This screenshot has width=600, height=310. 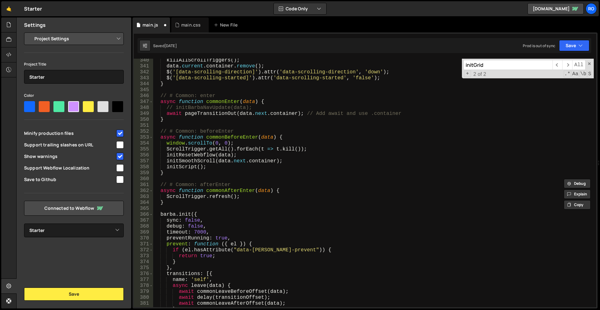 What do you see at coordinates (70, 145) in the screenshot?
I see `span: Support trailing slashes on URL` at bounding box center [70, 145].